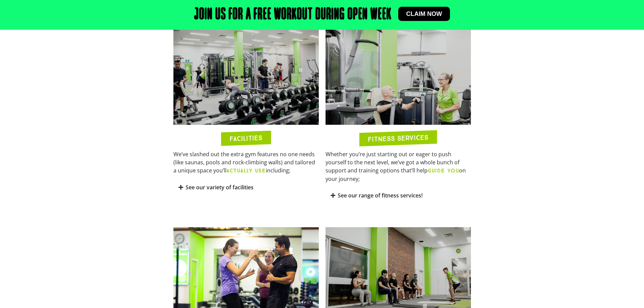  What do you see at coordinates (398, 166) in the screenshot?
I see `p: Whether you’re just starting out or eager to push yourself to the next level, we’ve got a whole b...` at bounding box center [398, 166].